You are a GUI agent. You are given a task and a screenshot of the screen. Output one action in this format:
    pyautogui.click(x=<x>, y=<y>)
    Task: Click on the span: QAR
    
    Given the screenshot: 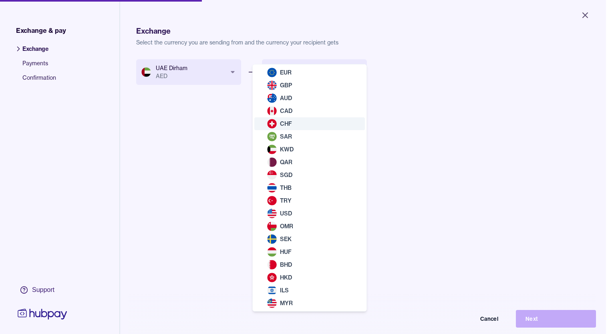 What is the action you would take?
    pyautogui.click(x=286, y=162)
    